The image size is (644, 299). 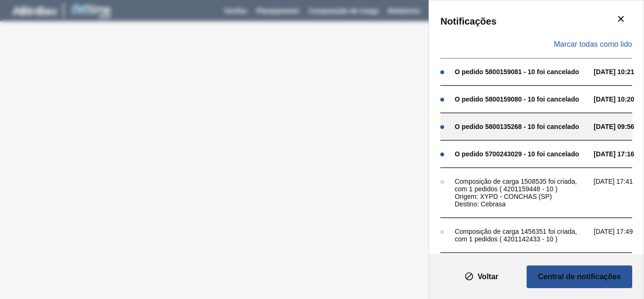 What do you see at coordinates (522, 204) in the screenshot?
I see `div: Destino: Cebrasa` at bounding box center [522, 204].